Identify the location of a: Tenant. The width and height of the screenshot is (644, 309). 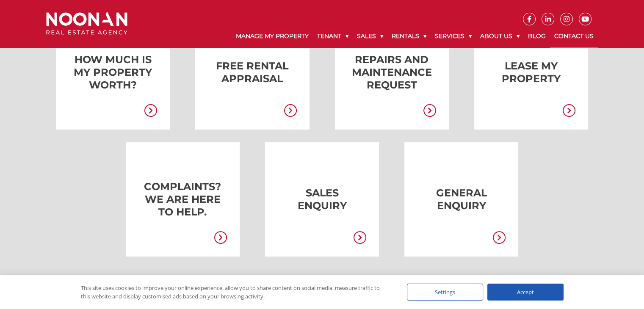
(333, 36).